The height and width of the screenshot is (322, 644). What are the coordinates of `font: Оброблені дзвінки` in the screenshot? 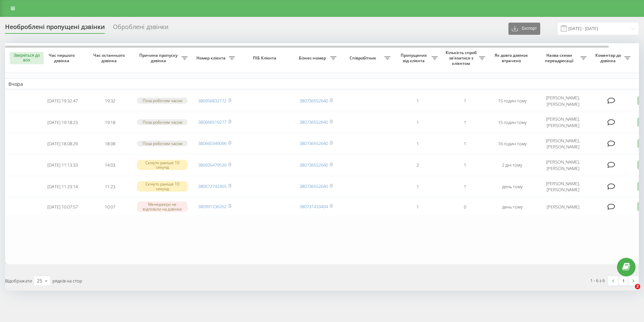 It's located at (141, 27).